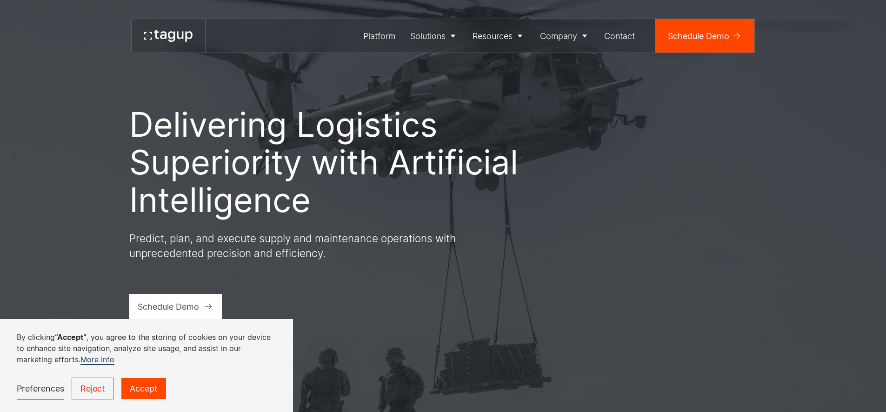 This screenshot has height=412, width=886. Describe the element at coordinates (380, 36) in the screenshot. I see `a: Platform` at that location.